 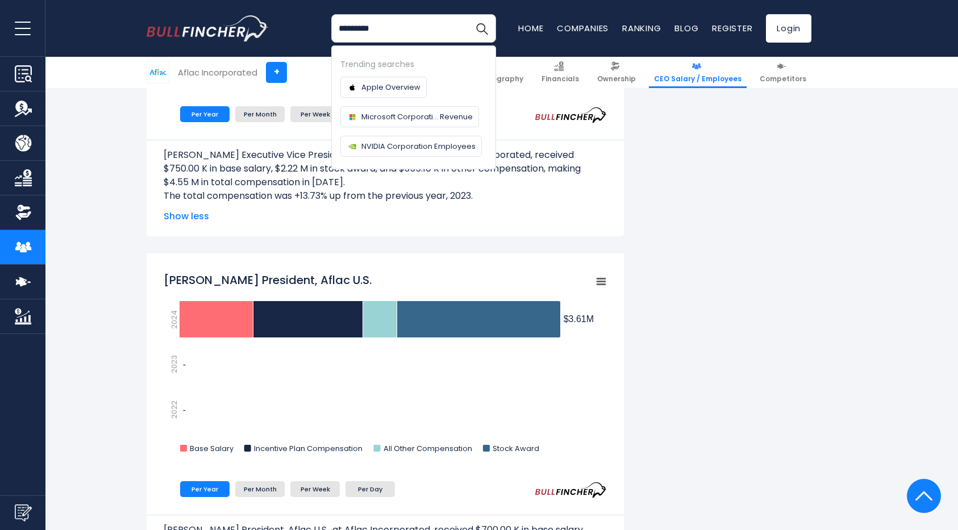 What do you see at coordinates (783, 72) in the screenshot?
I see `a: Competitors` at bounding box center [783, 72].